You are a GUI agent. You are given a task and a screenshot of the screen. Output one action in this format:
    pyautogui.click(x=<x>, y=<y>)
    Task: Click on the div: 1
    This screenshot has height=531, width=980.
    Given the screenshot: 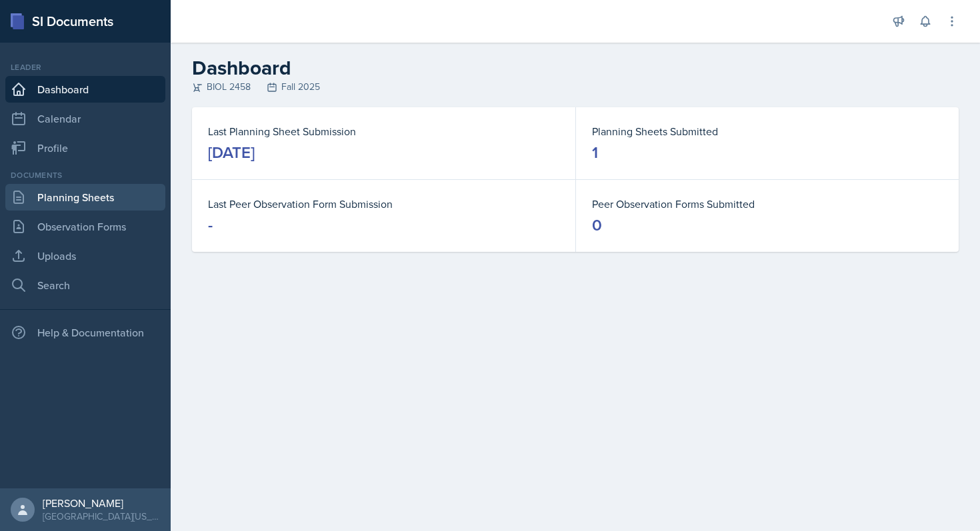 What is the action you would take?
    pyautogui.click(x=595, y=152)
    